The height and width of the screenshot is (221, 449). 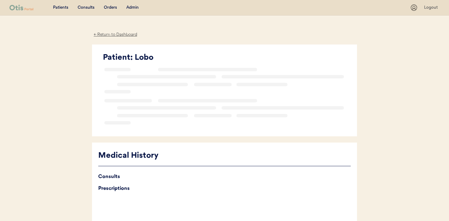 What do you see at coordinates (224, 156) in the screenshot?
I see `div: Medical History` at bounding box center [224, 156].